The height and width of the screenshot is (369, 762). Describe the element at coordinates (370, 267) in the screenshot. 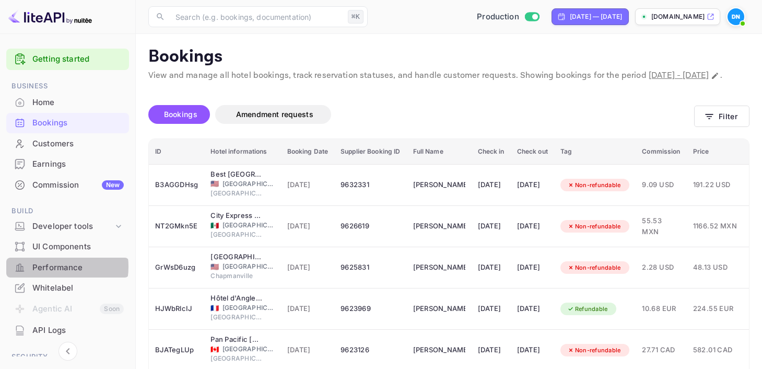

I see `div: 9625831` at that location.